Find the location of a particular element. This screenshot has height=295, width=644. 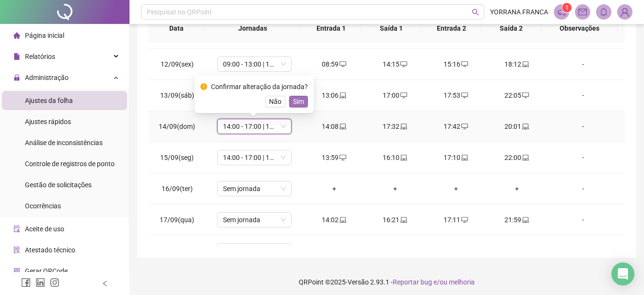

span: Não is located at coordinates (275, 102).